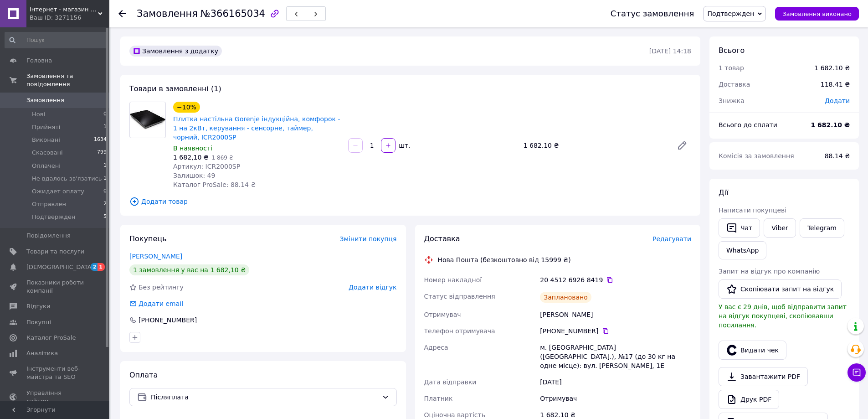  What do you see at coordinates (64, 10) in the screenshot?
I see `span: Інтернет - магазин A&B Tech` at bounding box center [64, 10].